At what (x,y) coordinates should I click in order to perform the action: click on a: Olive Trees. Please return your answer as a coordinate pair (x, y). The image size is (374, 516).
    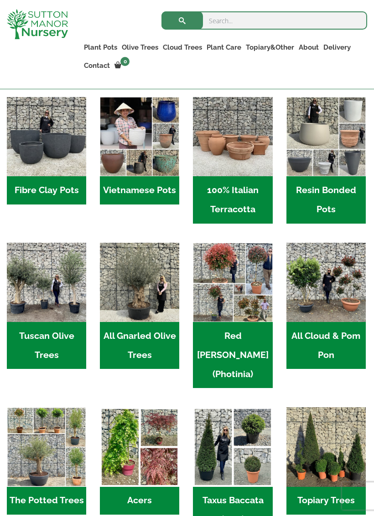
    Looking at the image, I should click on (140, 47).